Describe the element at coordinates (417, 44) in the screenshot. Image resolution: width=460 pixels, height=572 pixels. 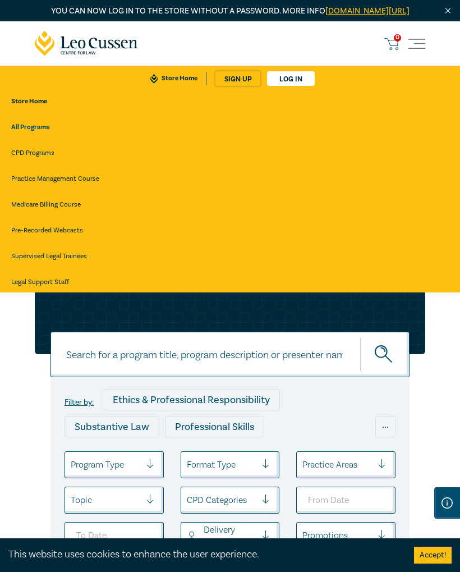
I see `button: Toggle navigation` at that location.